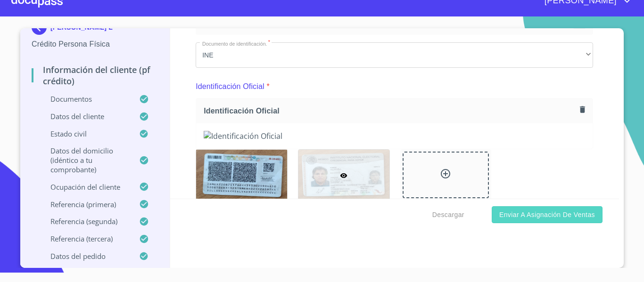 This screenshot has width=644, height=282. Describe the element at coordinates (95, 44) in the screenshot. I see `p: Crédito Persona Física` at that location.